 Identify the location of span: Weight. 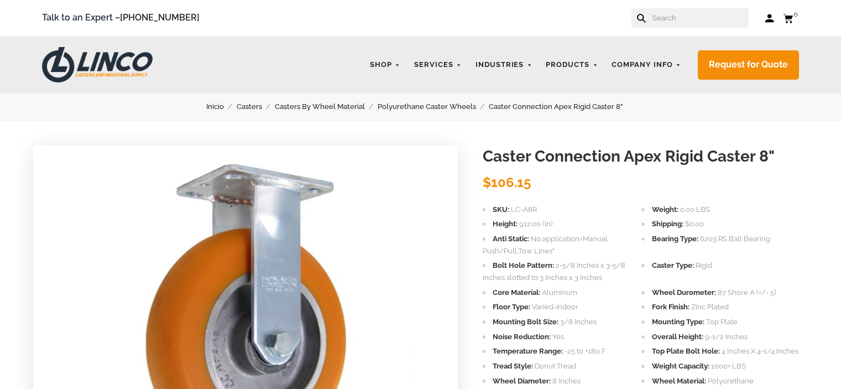
(665, 209).